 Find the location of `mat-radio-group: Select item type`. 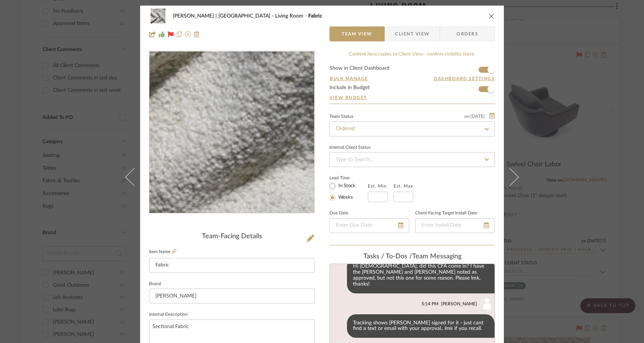

mat-radio-group: Select item type is located at coordinates (349, 192).